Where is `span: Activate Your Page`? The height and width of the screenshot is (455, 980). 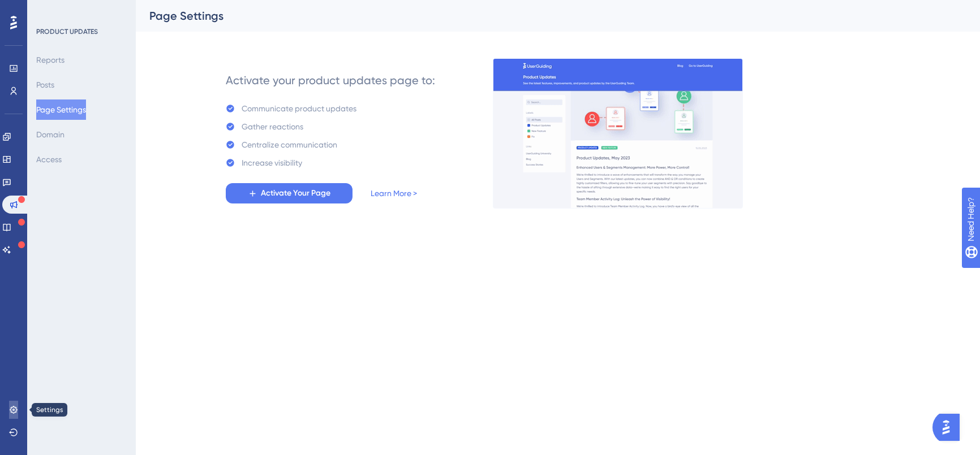 span: Activate Your Page is located at coordinates (295, 193).